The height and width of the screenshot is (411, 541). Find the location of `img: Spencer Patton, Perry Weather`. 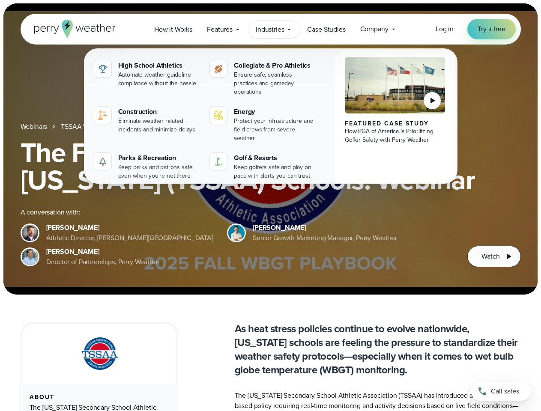

img: Spencer Patton, Perry Weather is located at coordinates (236, 233).